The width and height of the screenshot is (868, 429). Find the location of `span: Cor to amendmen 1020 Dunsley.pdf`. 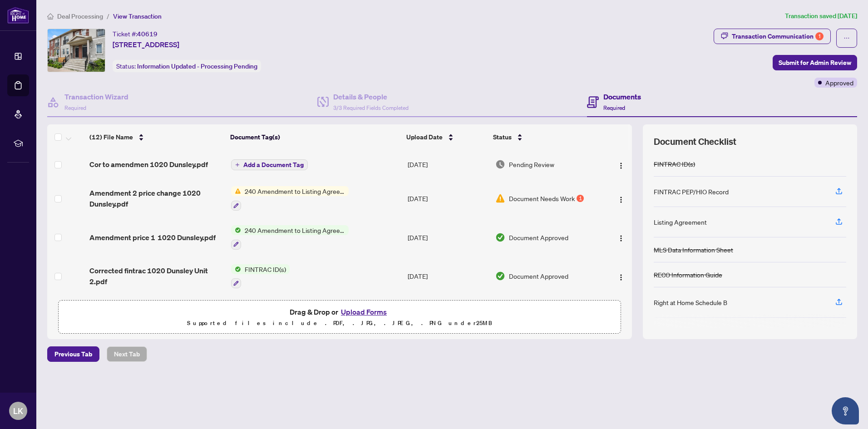

span: Cor to amendmen 1020 Dunsley.pdf is located at coordinates (148, 164).